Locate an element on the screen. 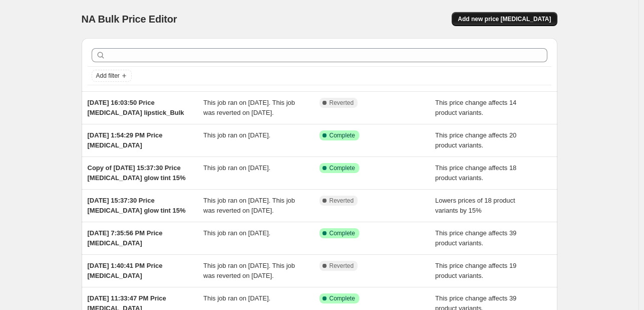  span: This price change affects 18 product variants. is located at coordinates (476, 172).